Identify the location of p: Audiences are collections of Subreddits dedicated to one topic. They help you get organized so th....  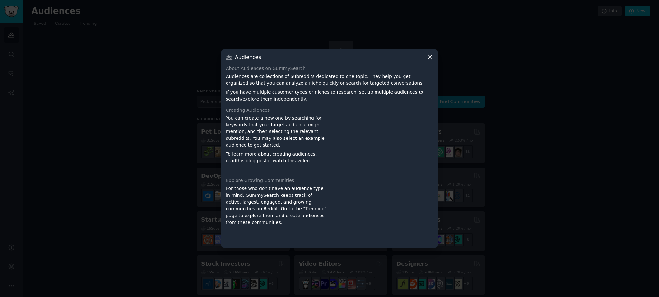
(329, 80).